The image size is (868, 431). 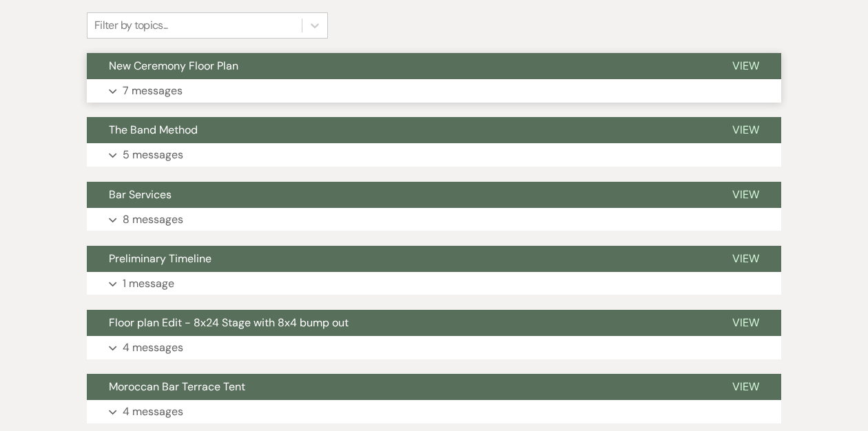 I want to click on span: Preliminary Timeline, so click(x=160, y=258).